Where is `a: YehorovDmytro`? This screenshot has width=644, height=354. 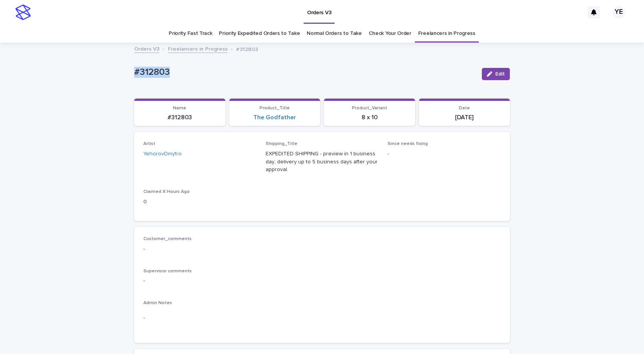 a: YehorovDmytro is located at coordinates (162, 154).